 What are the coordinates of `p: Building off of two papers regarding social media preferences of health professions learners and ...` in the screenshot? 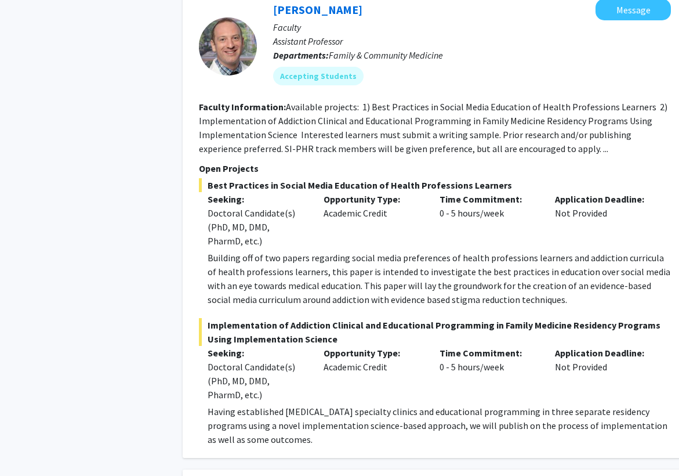 It's located at (439, 279).